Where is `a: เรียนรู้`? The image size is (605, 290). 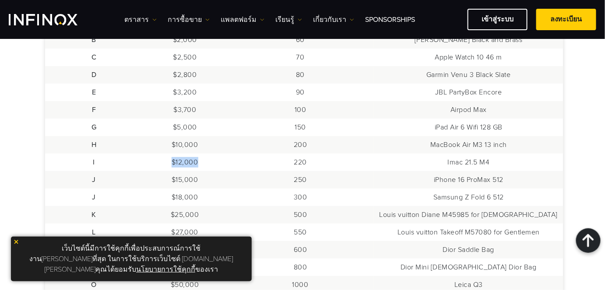 a: เรียนรู้ is located at coordinates (289, 20).